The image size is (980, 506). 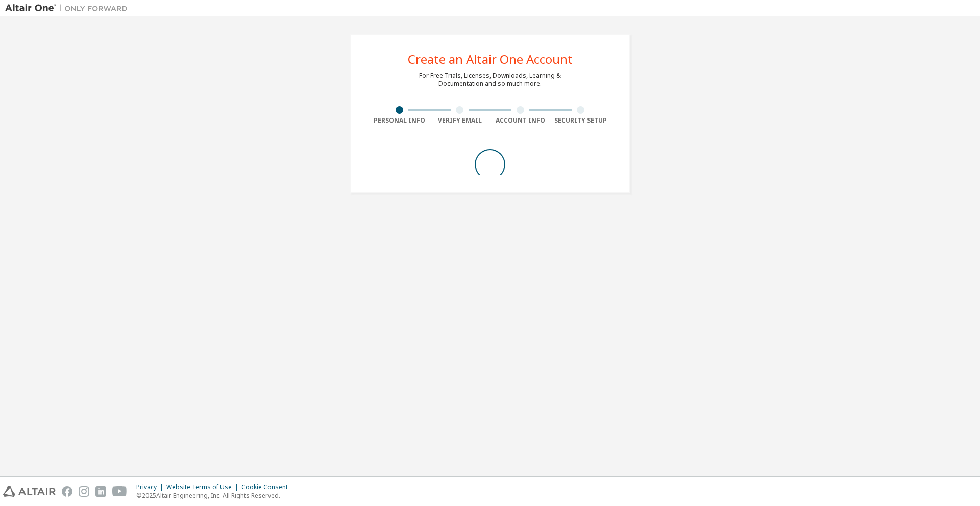 I want to click on div: Privacy, so click(x=151, y=487).